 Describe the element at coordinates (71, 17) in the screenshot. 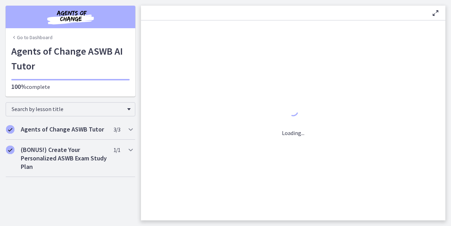

I see `img: Agents of Change Social Work Test Prep` at that location.